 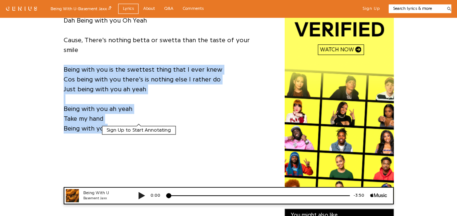 What do you see at coordinates (169, 8) in the screenshot?
I see `a: Q&A` at bounding box center [169, 8].